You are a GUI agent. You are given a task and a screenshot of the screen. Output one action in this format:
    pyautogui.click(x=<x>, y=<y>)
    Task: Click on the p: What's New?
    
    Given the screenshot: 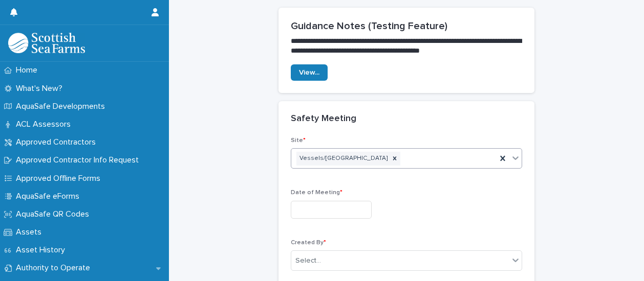 What is the action you would take?
    pyautogui.click(x=41, y=89)
    